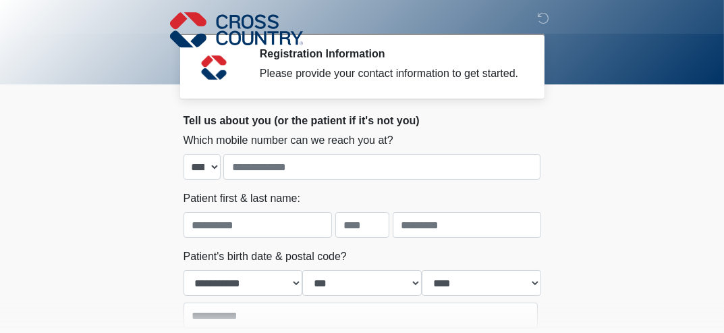  Describe the element at coordinates (390, 74) in the screenshot. I see `div: Please provide your contact information to get started.` at that location.